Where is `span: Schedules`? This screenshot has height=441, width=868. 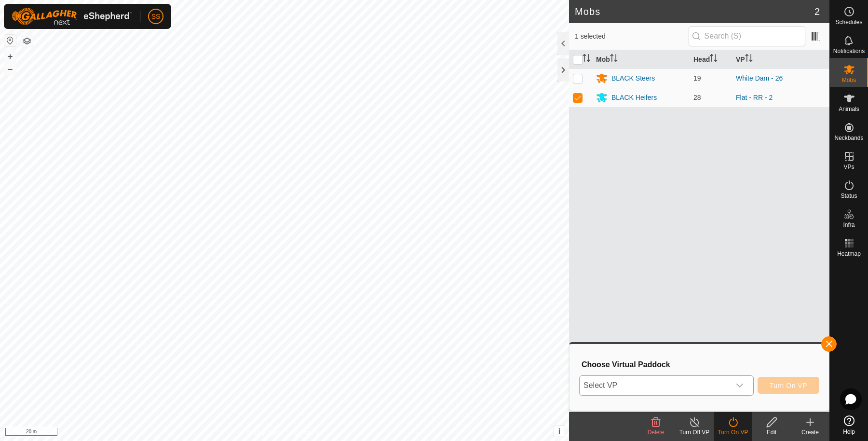
span: Schedules is located at coordinates (849, 22).